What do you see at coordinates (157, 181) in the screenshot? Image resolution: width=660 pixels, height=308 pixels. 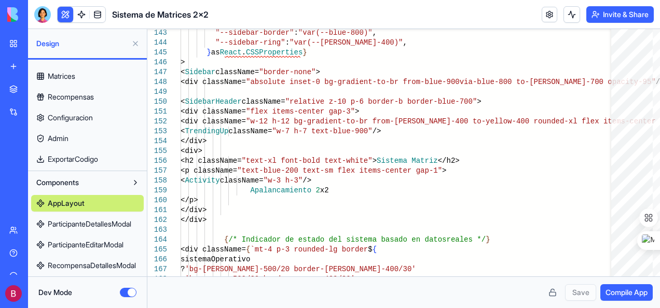 I see `div: 158` at bounding box center [157, 181].